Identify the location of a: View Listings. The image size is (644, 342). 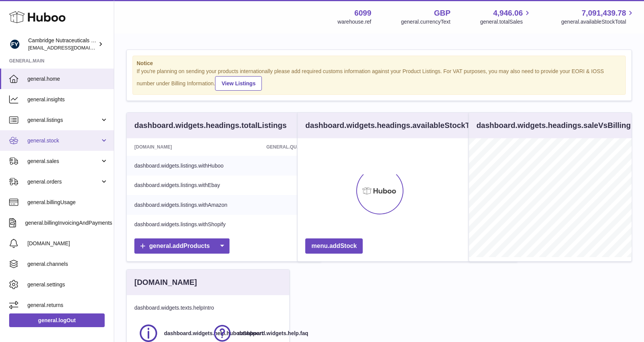
(238, 84).